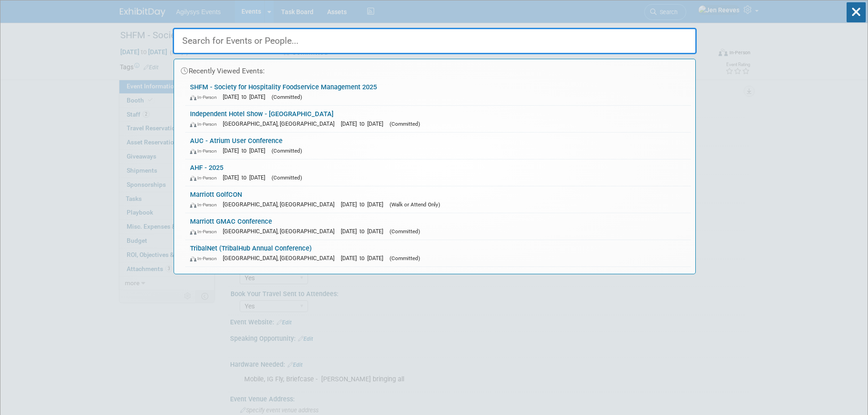 The image size is (868, 415). What do you see at coordinates (434, 41) in the screenshot?
I see `input: Search for Events or People...` at bounding box center [434, 41].